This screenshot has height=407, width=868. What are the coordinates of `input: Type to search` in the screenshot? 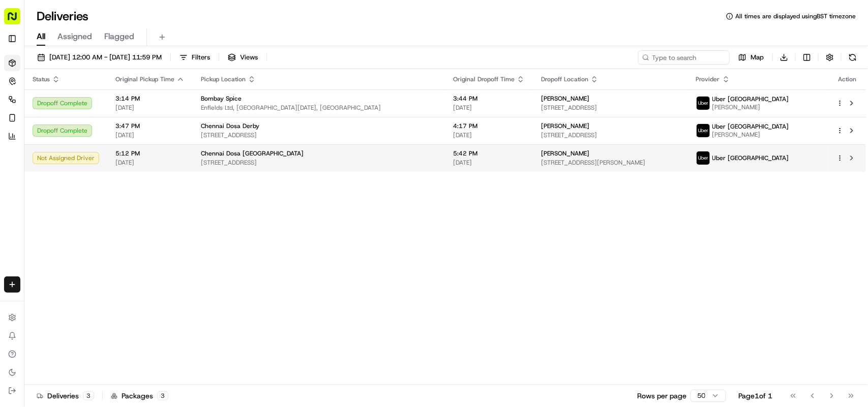 It's located at (685, 57).